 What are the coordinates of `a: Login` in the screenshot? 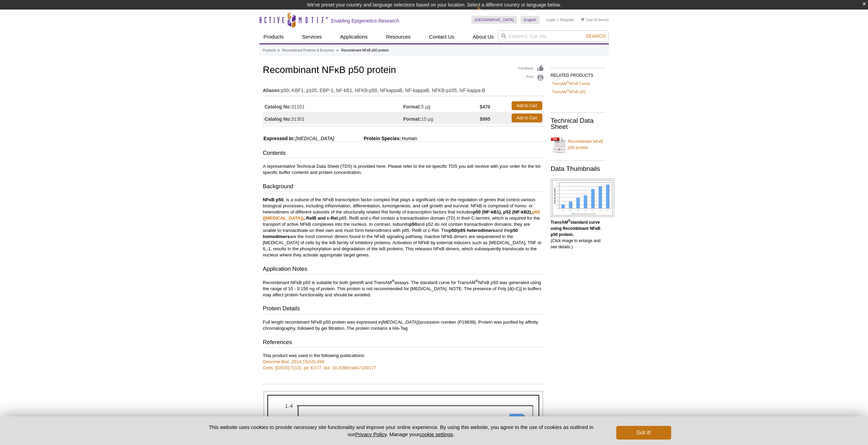 It's located at (551, 20).